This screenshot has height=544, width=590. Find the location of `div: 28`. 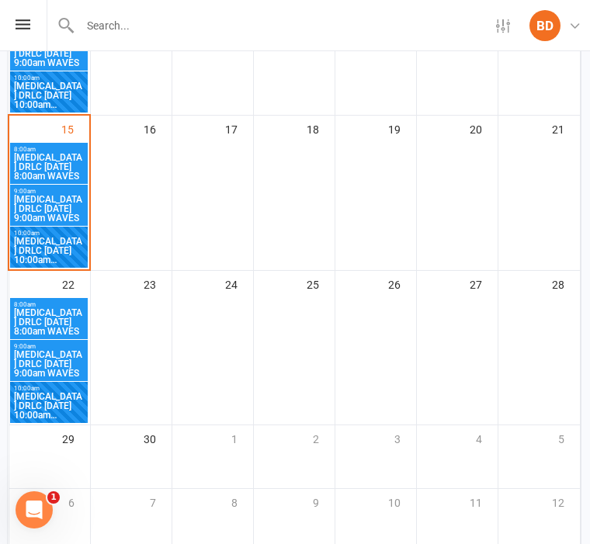

div: 28 is located at coordinates (566, 284).